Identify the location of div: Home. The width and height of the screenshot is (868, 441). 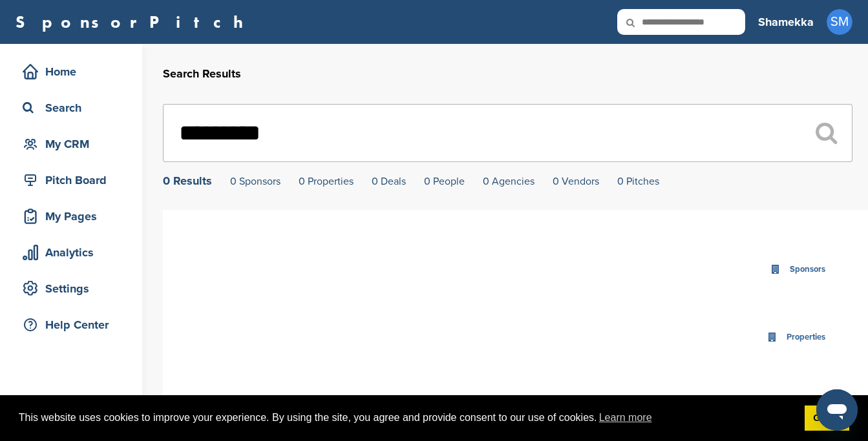
(74, 71).